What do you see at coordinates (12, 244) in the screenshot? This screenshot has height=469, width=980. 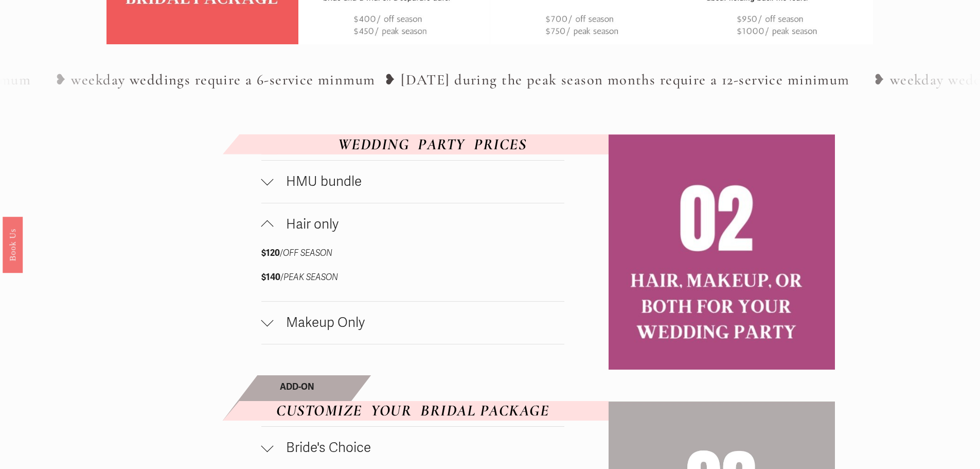 I see `a: Book Us` at bounding box center [12, 244].